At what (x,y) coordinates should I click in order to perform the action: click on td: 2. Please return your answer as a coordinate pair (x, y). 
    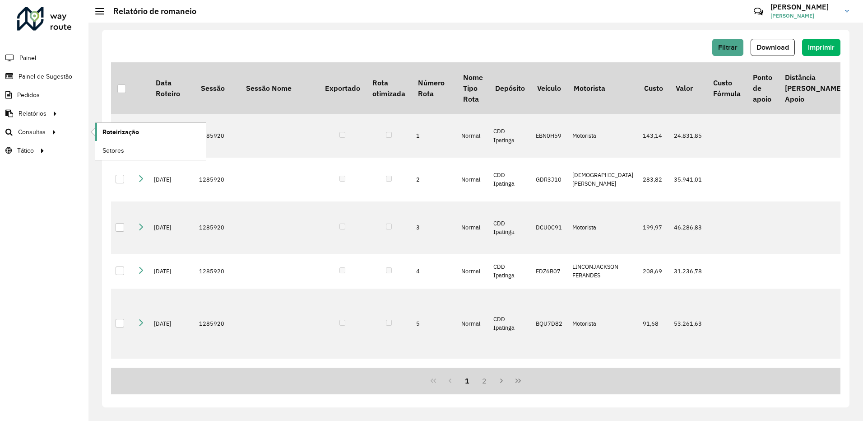
    Looking at the image, I should click on (434, 179).